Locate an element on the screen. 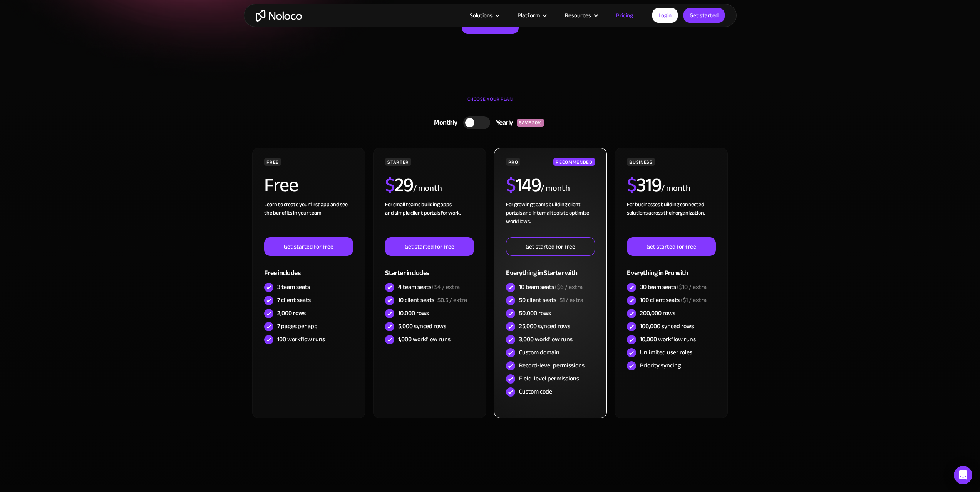 The image size is (980, 492). div: RECOMMENDED is located at coordinates (574, 162).